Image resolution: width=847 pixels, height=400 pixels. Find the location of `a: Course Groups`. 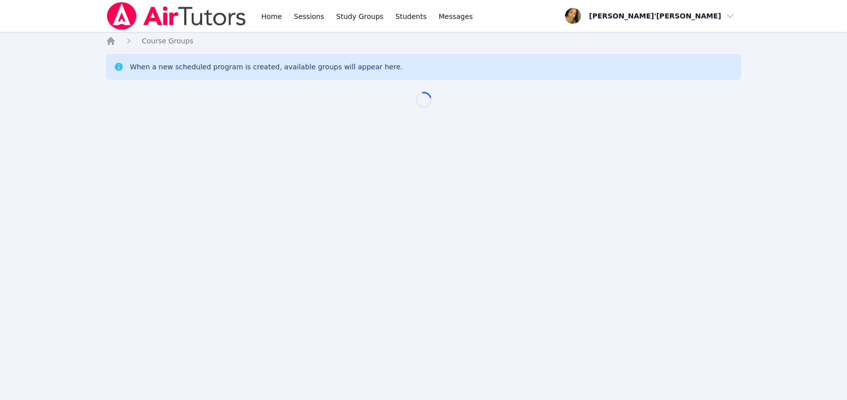

a: Course Groups is located at coordinates (167, 41).